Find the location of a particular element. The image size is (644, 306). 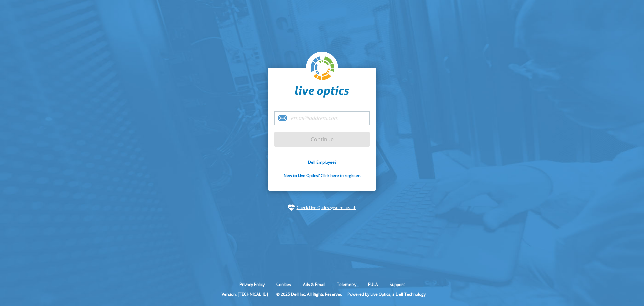

img: liveoptics-logo.svg is located at coordinates (323, 68).